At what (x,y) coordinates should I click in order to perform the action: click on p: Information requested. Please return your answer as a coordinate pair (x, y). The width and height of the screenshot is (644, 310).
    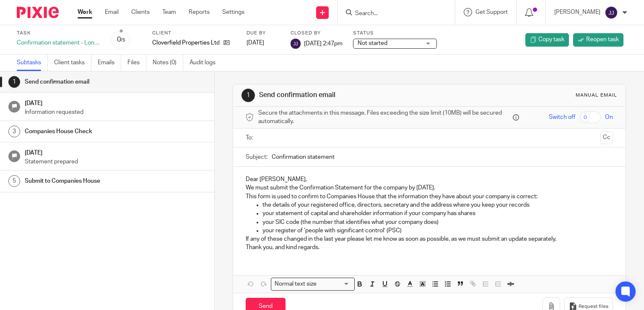
    Looking at the image, I should click on (115, 112).